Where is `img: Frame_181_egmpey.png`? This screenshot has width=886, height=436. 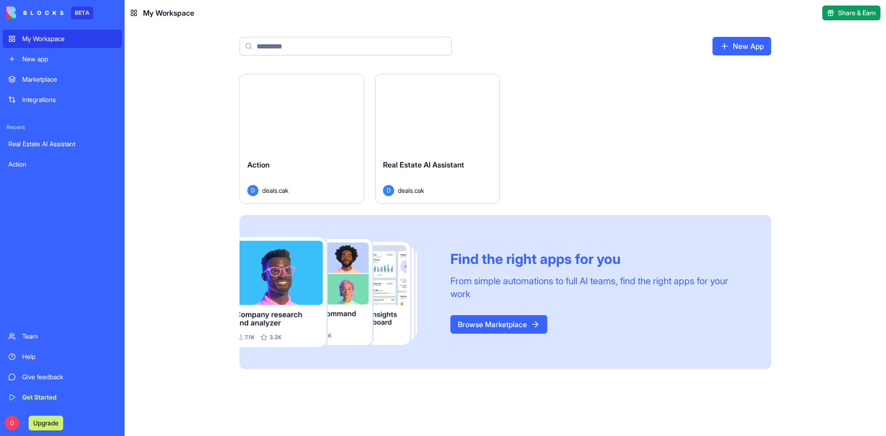 img: Frame_181_egmpey.png is located at coordinates (337, 292).